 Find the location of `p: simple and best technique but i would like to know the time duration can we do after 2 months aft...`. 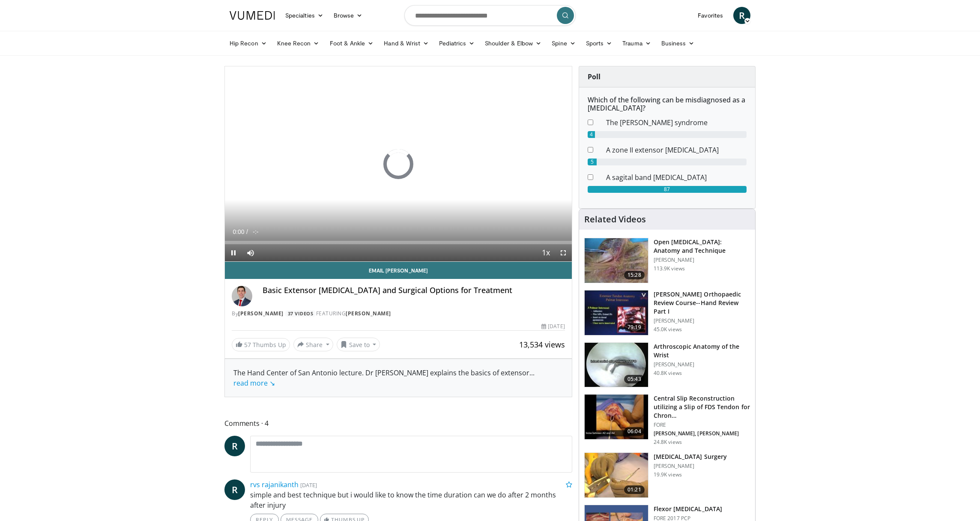

p: simple and best technique but i would like to know the time duration can we do after 2 months aft... is located at coordinates (412, 500).